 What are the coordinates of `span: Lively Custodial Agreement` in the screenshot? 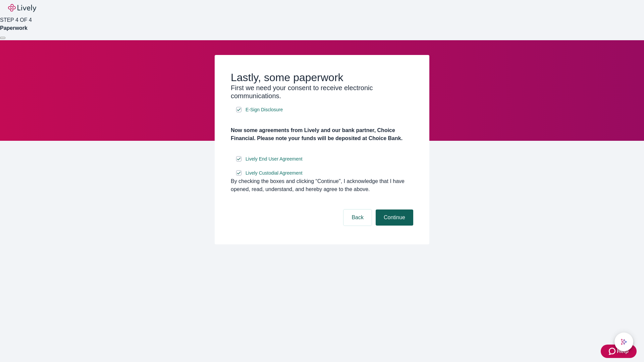 It's located at (274, 173).